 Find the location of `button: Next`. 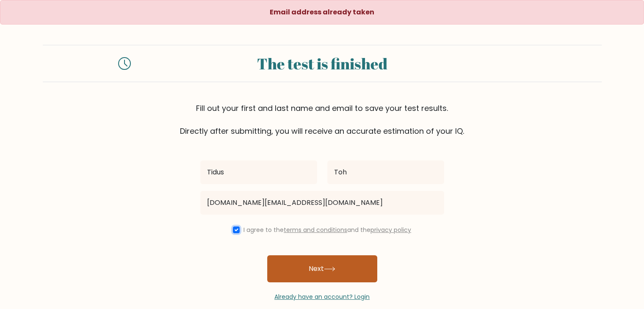

button: Next is located at coordinates (322, 269).